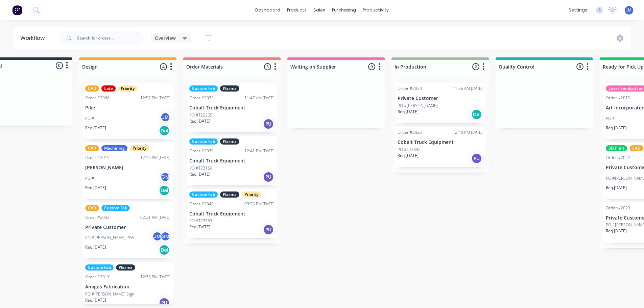 The width and height of the screenshot is (644, 308). Describe the element at coordinates (319, 10) in the screenshot. I see `div: sales` at that location.